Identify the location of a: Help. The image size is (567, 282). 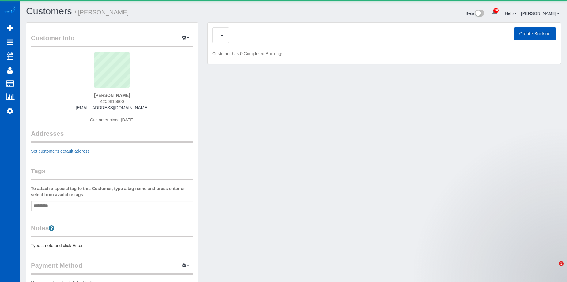
(510, 13).